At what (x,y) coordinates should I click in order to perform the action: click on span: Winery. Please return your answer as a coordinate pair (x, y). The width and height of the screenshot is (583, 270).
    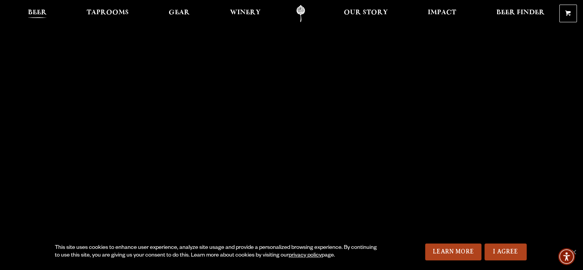
    Looking at the image, I should click on (245, 13).